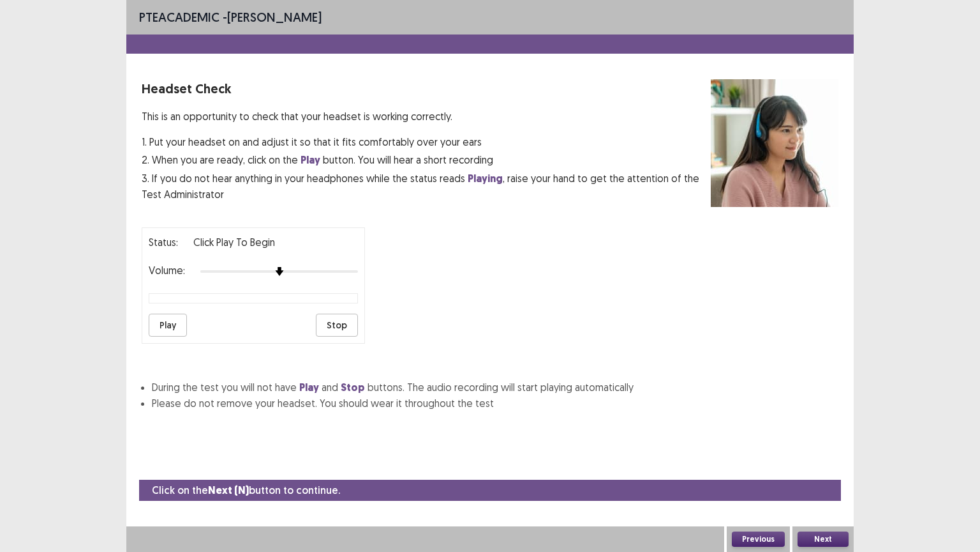 Image resolution: width=980 pixels, height=552 pixels. What do you see at coordinates (426, 142) in the screenshot?
I see `p: 1. Put your headset on and adjust it so that it fits comfortably over your ears` at bounding box center [426, 142].